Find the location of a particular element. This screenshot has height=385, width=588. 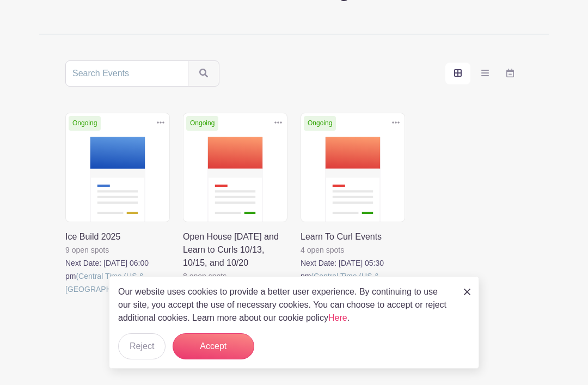

a: Here is located at coordinates (338, 318).